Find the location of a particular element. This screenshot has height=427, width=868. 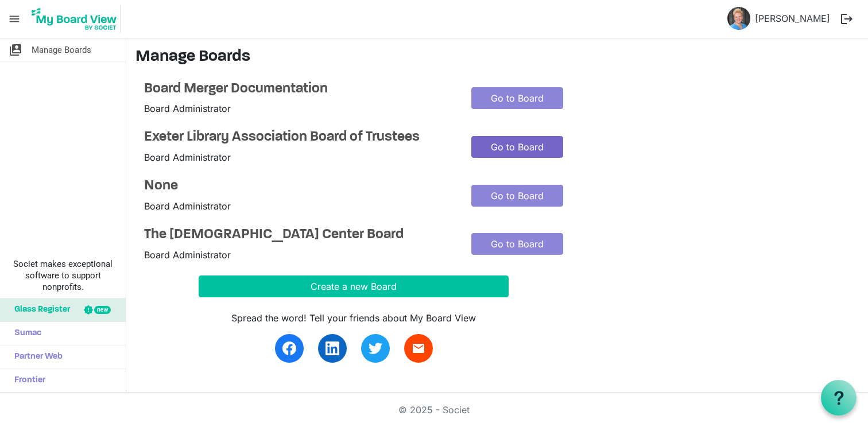

a: Exeter Library Association Board of Trustees is located at coordinates (299, 137).